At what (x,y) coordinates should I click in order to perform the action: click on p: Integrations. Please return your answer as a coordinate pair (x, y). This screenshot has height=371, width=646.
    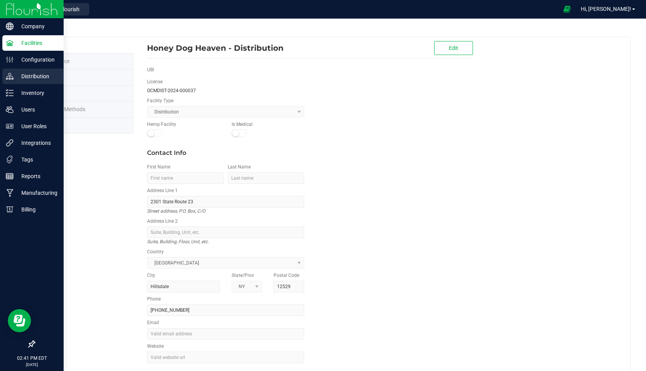
    Looking at the image, I should click on (37, 143).